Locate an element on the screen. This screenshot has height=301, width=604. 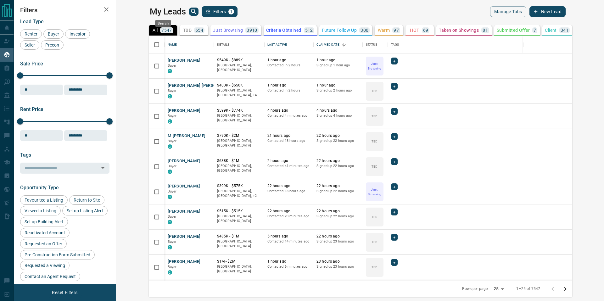
p: 654 is located at coordinates (199, 30).